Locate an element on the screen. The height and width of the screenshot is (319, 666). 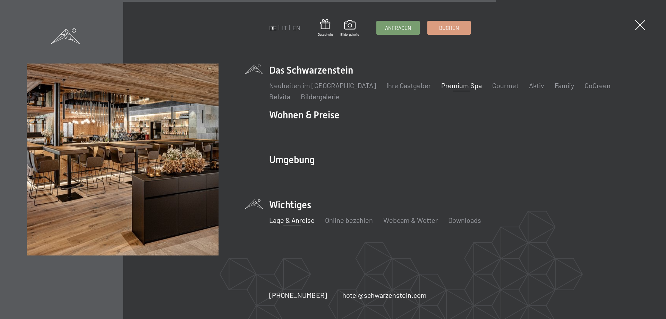
a: Belvita is located at coordinates (280, 96).